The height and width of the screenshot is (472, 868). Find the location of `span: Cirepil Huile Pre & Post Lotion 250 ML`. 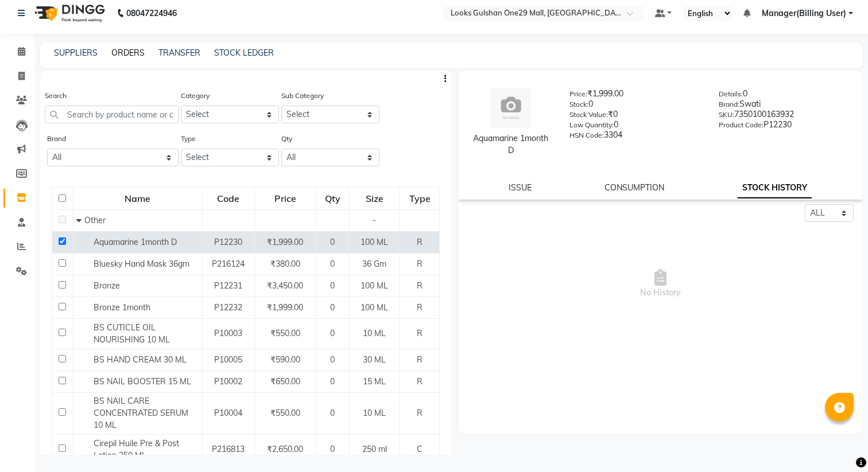

span: Cirepil Huile Pre & Post Lotion 250 ML is located at coordinates (136, 449).